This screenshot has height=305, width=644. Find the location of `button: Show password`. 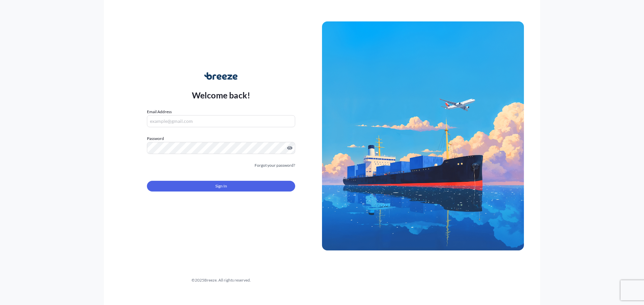

button: Show password is located at coordinates (290, 148).